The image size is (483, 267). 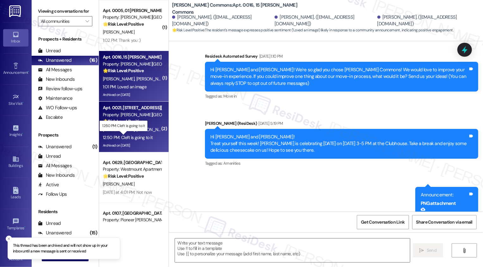 I want to click on div: WO Follow-ups, so click(x=57, y=108).